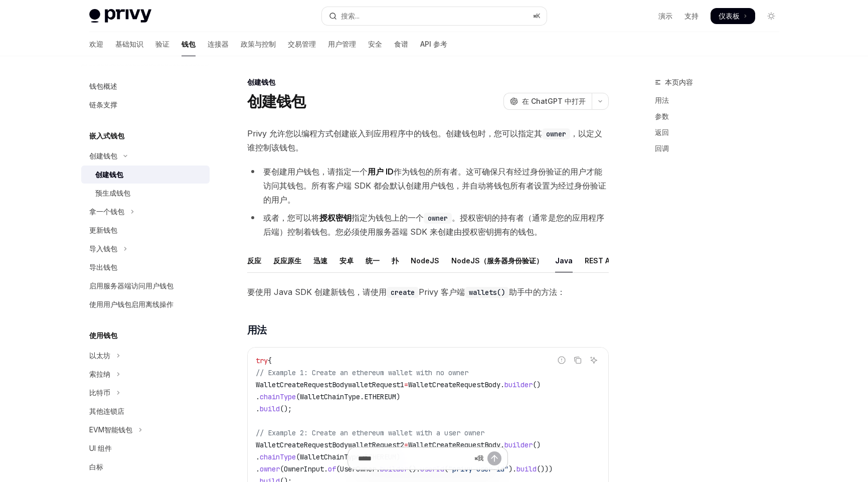 The height and width of the screenshot is (482, 868). What do you see at coordinates (372, 260) in the screenshot?
I see `font: 统一` at bounding box center [372, 260].